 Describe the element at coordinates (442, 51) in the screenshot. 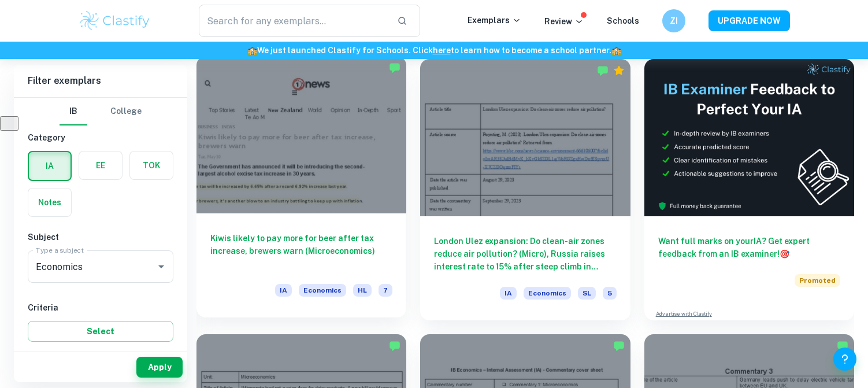

I see `a: here` at that location.